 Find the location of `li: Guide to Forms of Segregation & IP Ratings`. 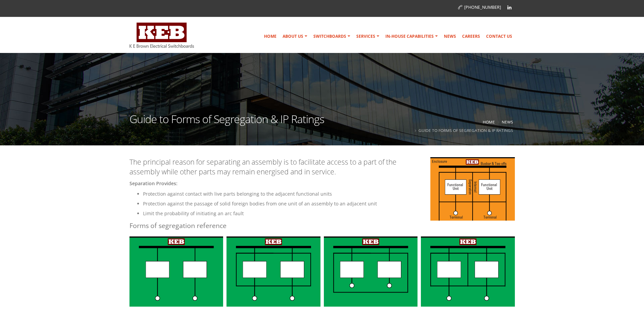

li: Guide to Forms of Segregation & IP Ratings is located at coordinates (463, 130).